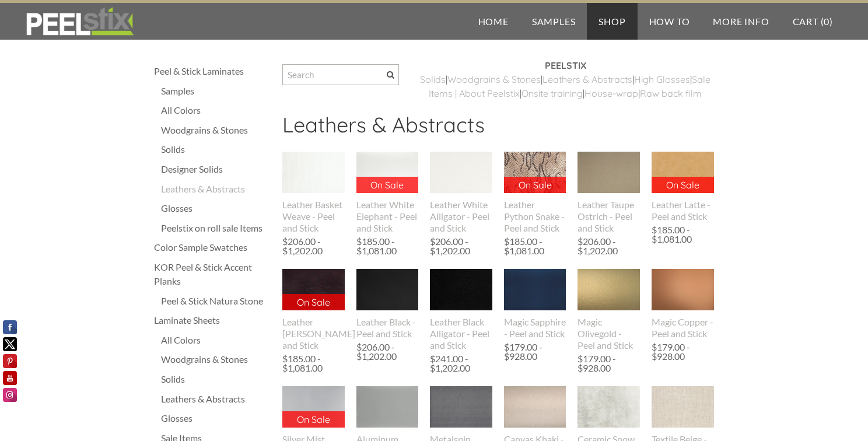  I want to click on div: Designer Solids, so click(216, 170).